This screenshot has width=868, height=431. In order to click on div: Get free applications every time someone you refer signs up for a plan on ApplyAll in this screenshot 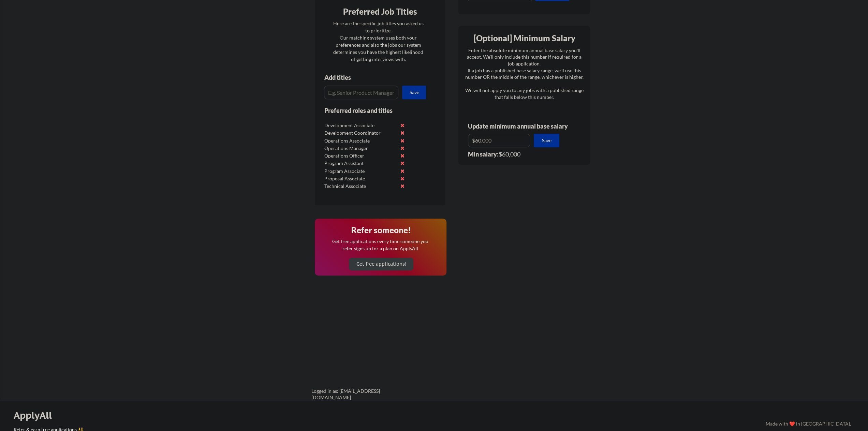, I will do `click(380, 245)`.